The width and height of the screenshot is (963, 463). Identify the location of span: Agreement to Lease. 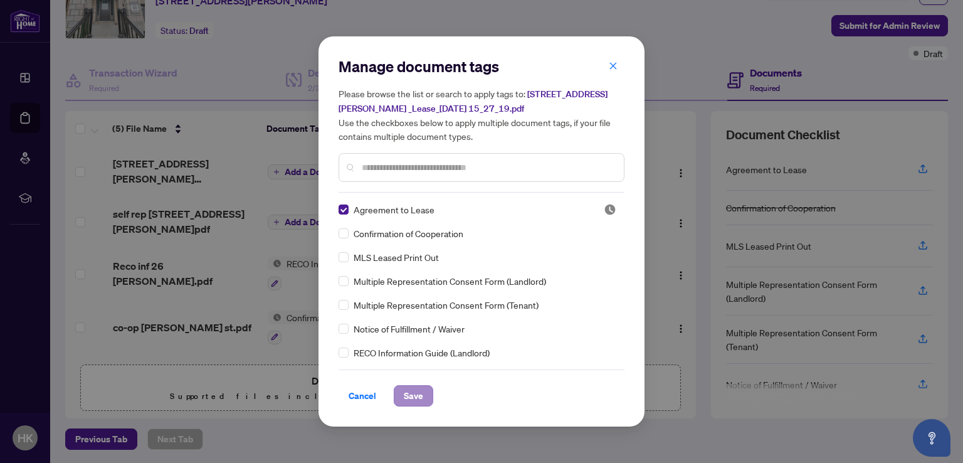
(394, 209).